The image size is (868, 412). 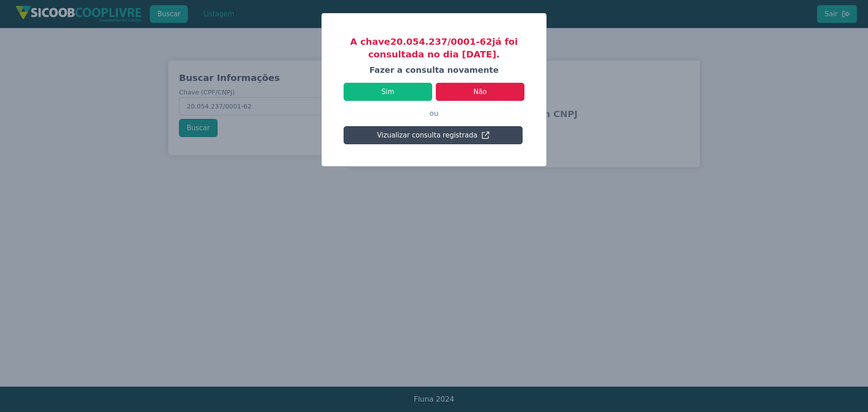 What do you see at coordinates (388, 92) in the screenshot?
I see `button: Sim` at bounding box center [388, 92].